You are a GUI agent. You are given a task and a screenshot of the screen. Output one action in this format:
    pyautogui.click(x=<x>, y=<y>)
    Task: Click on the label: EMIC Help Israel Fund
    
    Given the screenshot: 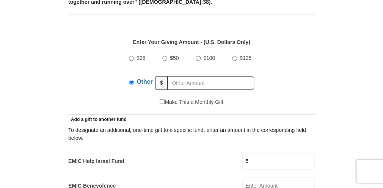 What is the action you would take?
    pyautogui.click(x=96, y=161)
    